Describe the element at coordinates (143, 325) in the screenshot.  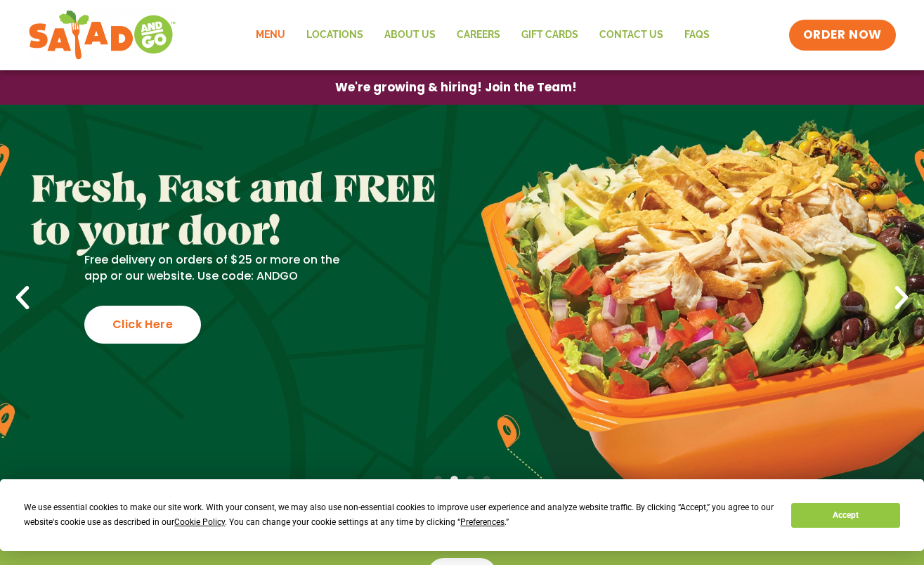
I see `div: Click Here` at that location.